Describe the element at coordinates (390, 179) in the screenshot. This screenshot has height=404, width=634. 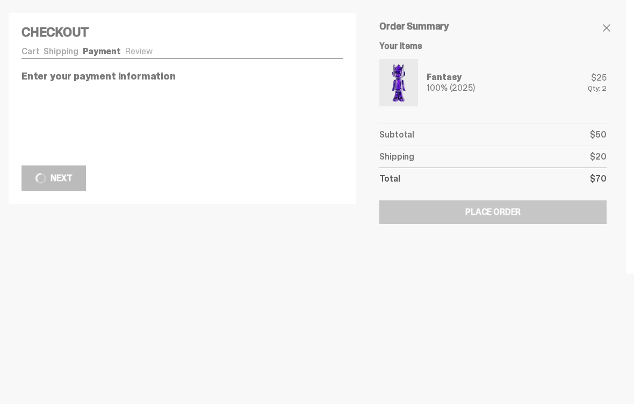
I see `p: Total` at that location.